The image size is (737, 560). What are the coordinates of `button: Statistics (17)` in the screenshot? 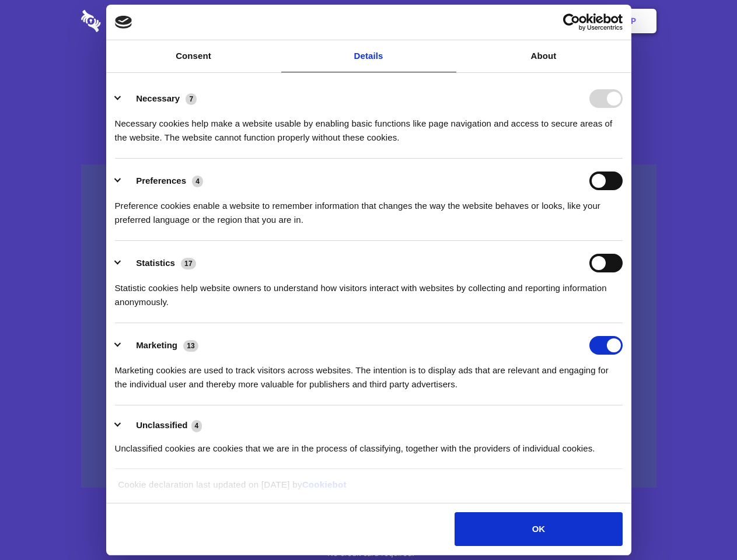 It's located at (159, 263).